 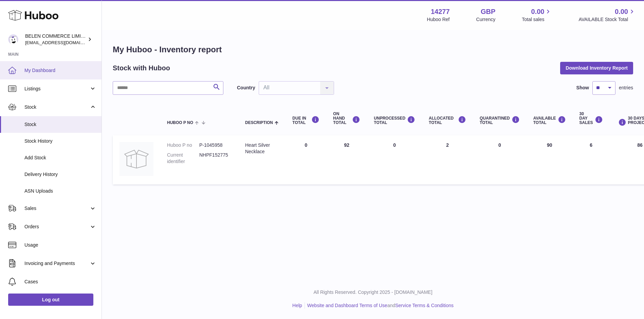 What do you see at coordinates (246, 88) in the screenshot?
I see `label: Country` at bounding box center [246, 88].